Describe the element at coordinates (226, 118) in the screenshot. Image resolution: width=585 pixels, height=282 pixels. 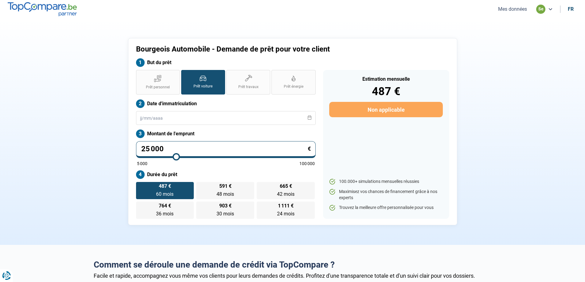
I see `input: jj/mm/aaaa` at that location.